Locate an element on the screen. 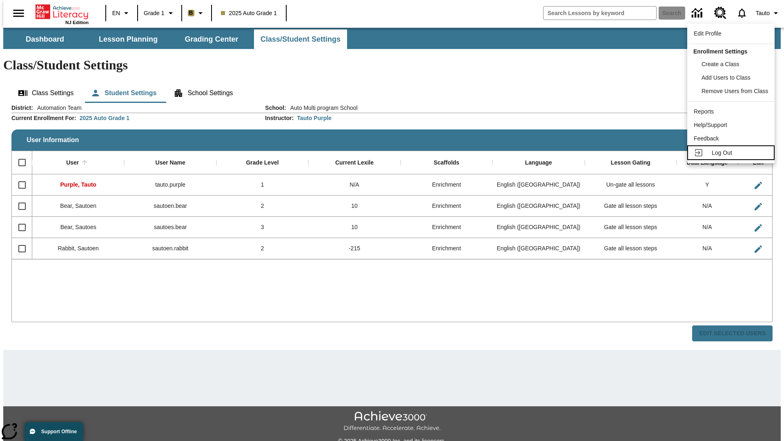 The image size is (784, 441). span: Remove Users from Class is located at coordinates (734, 91).